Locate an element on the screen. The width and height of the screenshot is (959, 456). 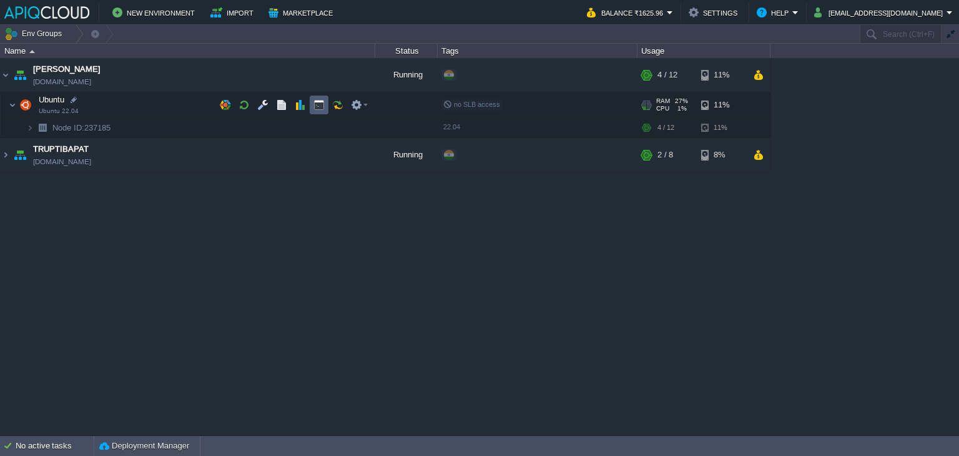
div: Status is located at coordinates (406, 51).